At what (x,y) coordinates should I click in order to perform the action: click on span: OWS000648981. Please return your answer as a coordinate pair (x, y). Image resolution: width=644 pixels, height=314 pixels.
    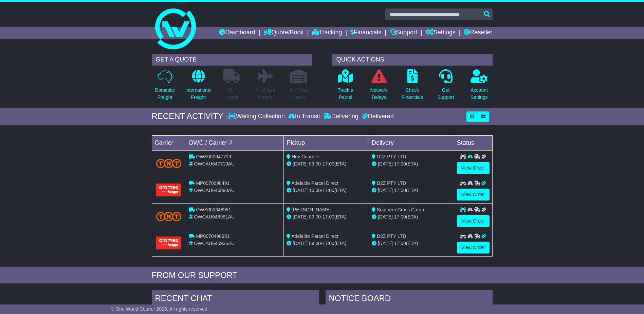
    Looking at the image, I should click on (213, 209).